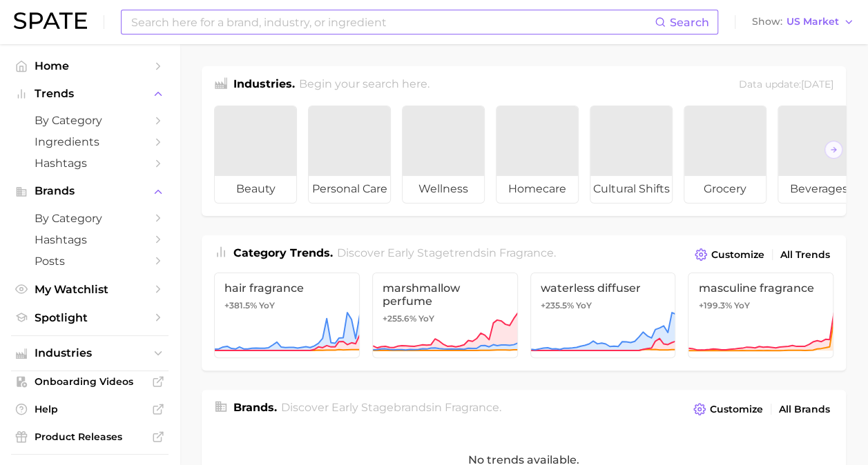  I want to click on a: personal care, so click(349, 155).